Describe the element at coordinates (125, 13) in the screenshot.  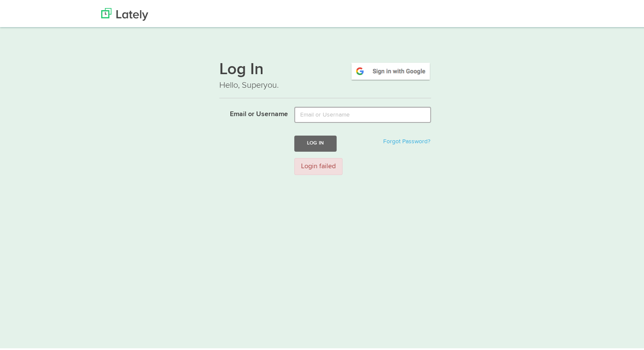
I see `img: Lately` at that location.